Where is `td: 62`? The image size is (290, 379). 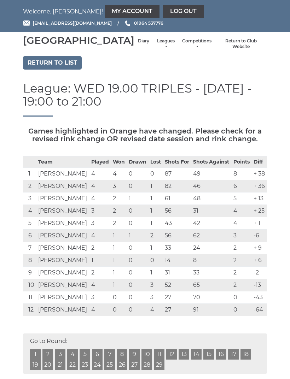 td: 62 is located at coordinates (211, 235).